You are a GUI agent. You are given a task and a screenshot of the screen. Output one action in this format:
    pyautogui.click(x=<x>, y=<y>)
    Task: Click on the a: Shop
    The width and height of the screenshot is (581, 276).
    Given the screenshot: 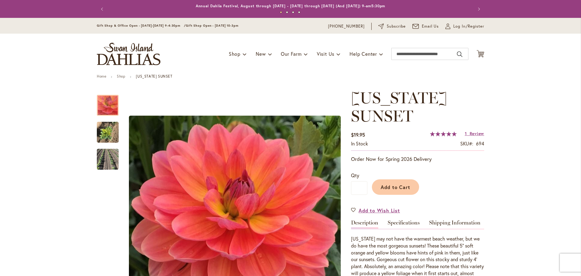 What is the action you would take?
    pyautogui.click(x=121, y=76)
    